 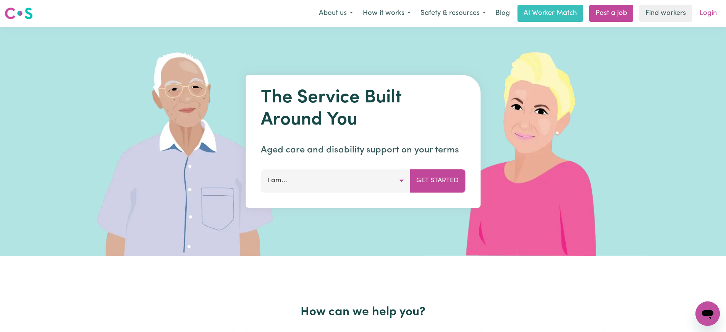 What do you see at coordinates (335, 181) in the screenshot?
I see `button: I am...` at bounding box center [335, 181].